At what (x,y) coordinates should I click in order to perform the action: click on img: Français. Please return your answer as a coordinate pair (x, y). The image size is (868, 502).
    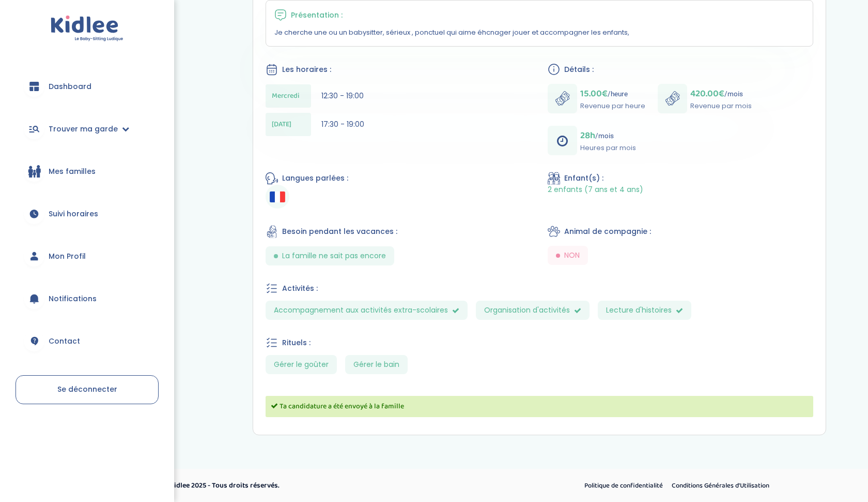
    Looking at the image, I should click on (278, 196).